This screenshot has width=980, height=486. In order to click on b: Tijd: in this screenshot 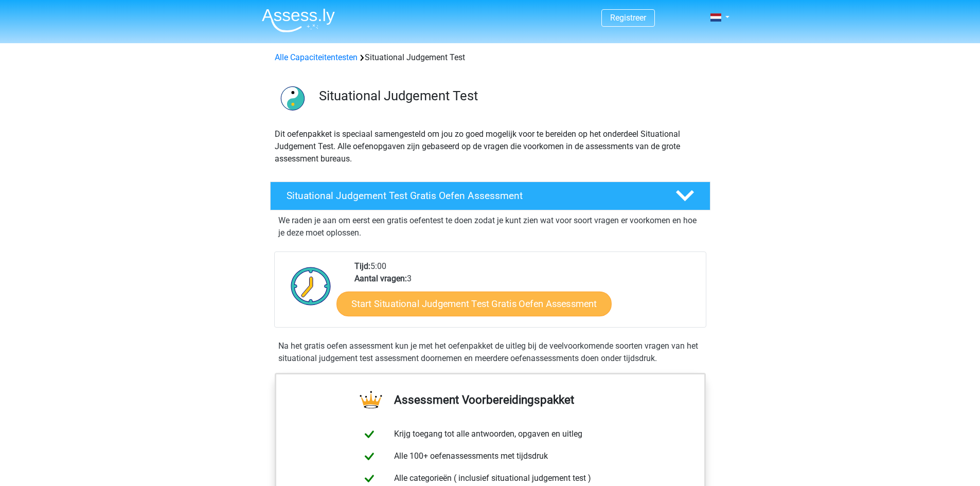, I will do `click(362, 266)`.